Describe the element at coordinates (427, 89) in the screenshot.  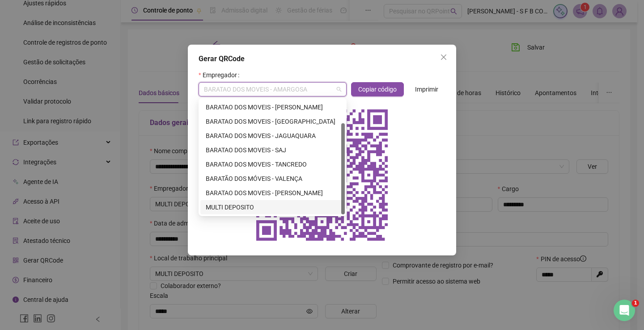
I see `button: Imprimir` at that location.